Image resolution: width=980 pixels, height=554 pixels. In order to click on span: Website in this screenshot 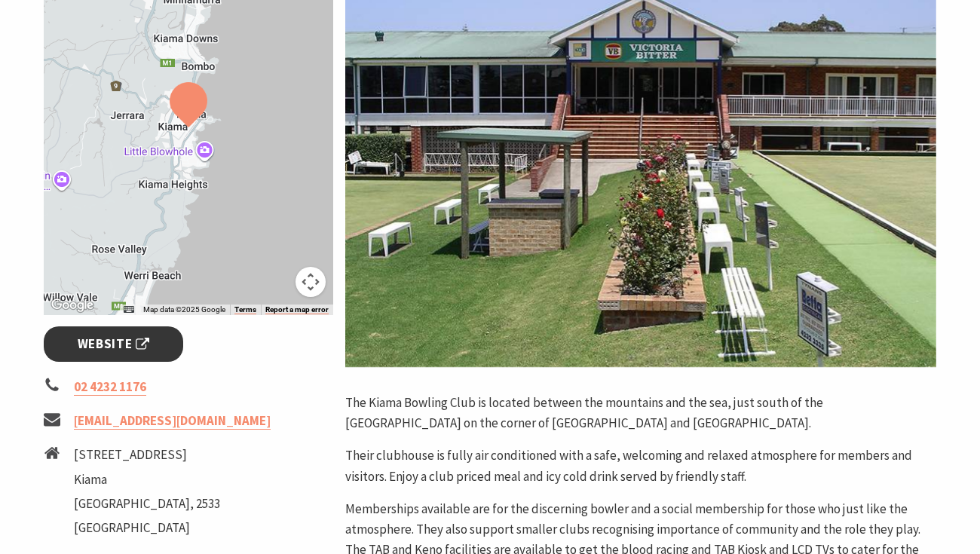, I will do `click(114, 344)`.